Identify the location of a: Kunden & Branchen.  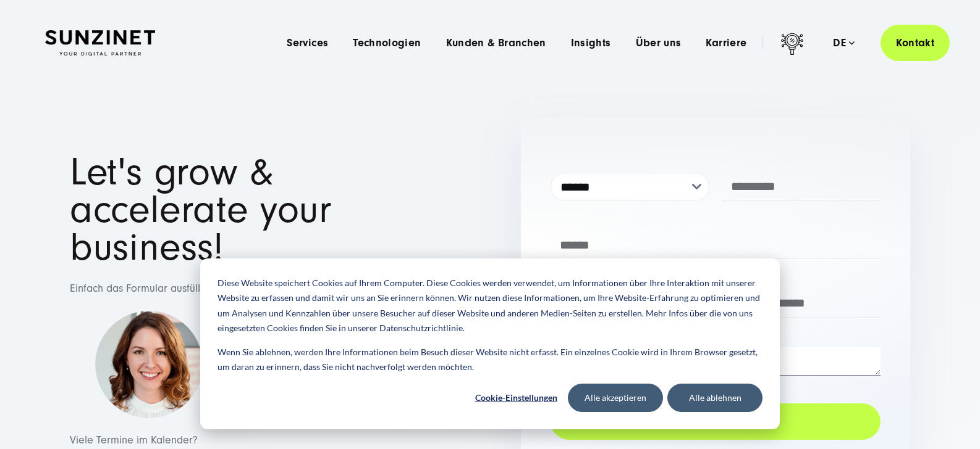
(496, 43).